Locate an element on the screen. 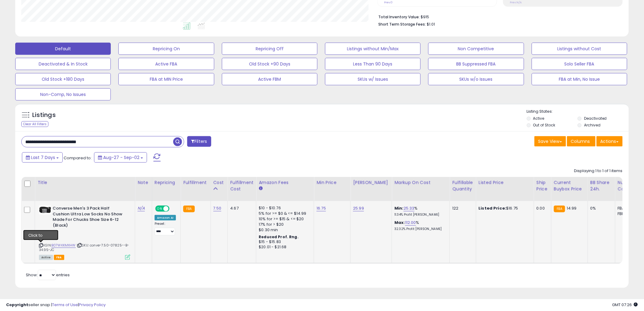  span: | SKU: conve-7.50-07825--B-34.95-JC is located at coordinates (84, 247).